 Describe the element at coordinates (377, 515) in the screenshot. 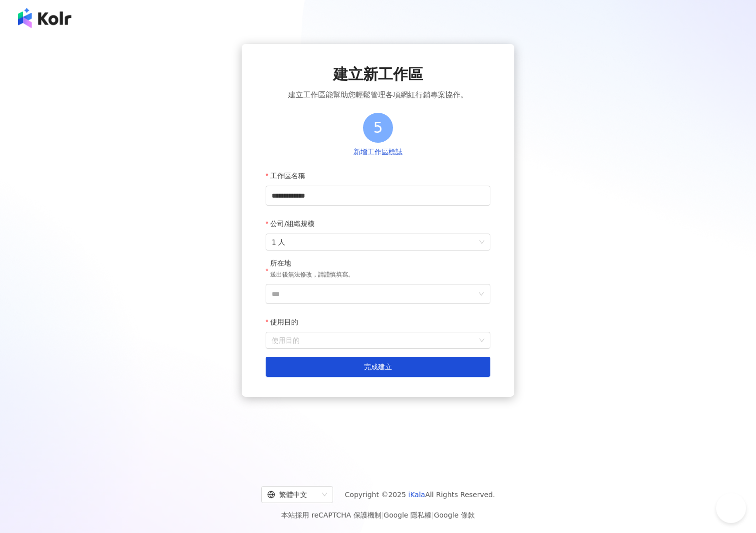

I see `span: 本站採用 reCAPTCHA 保護機制` at that location.